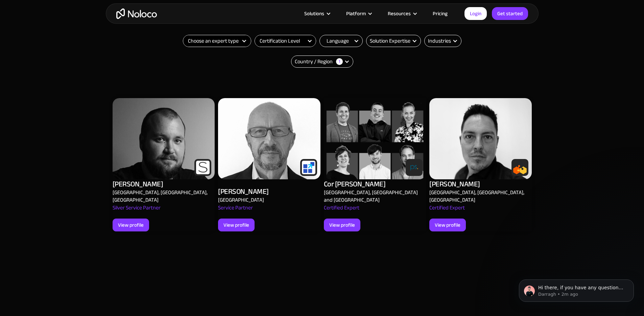 The width and height of the screenshot is (644, 316). What do you see at coordinates (68, 26) in the screenshot?
I see `div: message notification from Darragh, 2m ago. Hi there, if you have any questions about hiring an ex...` at bounding box center [68, 26].